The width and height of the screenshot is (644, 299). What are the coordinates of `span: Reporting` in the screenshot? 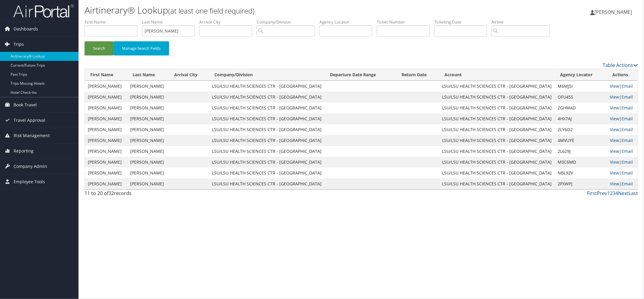 It's located at (23, 151).